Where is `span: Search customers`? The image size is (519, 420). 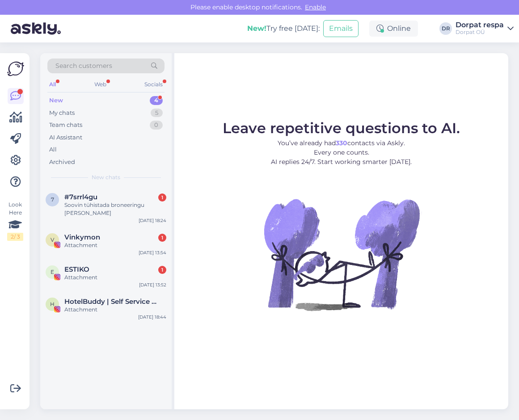
span: Search customers is located at coordinates (84, 66).